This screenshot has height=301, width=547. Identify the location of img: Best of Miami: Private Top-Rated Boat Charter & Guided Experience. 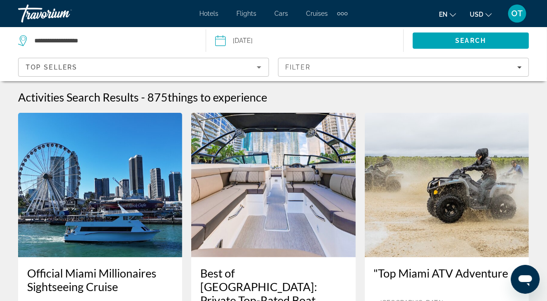
(273, 185).